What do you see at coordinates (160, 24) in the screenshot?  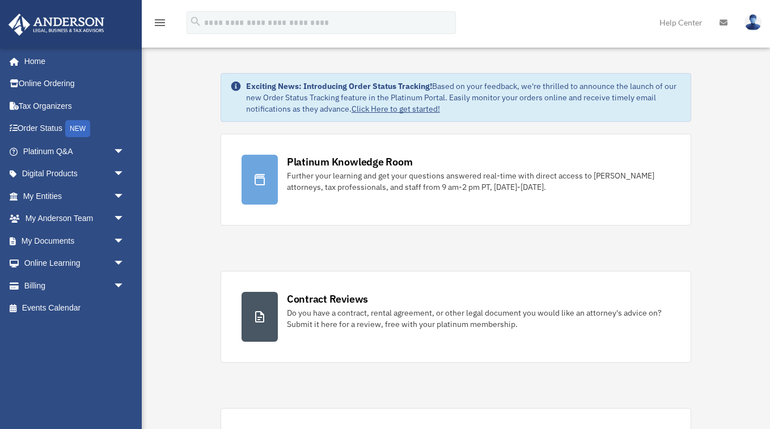 I see `a: menu` at bounding box center [160, 24].